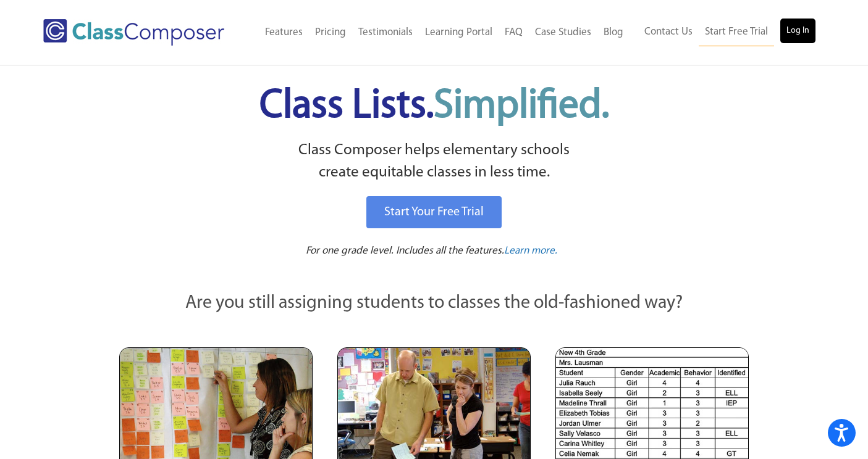 This screenshot has height=459, width=868. I want to click on a: Start Free Trial, so click(737, 32).